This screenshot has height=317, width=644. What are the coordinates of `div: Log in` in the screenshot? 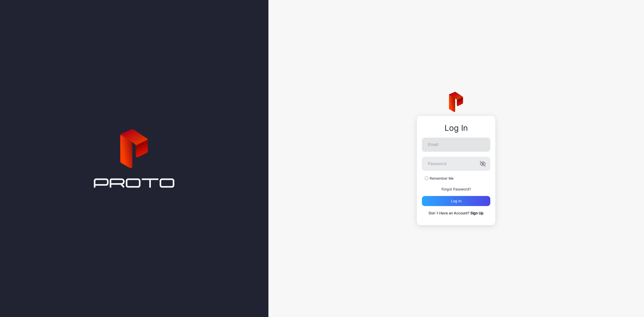 It's located at (456, 201).